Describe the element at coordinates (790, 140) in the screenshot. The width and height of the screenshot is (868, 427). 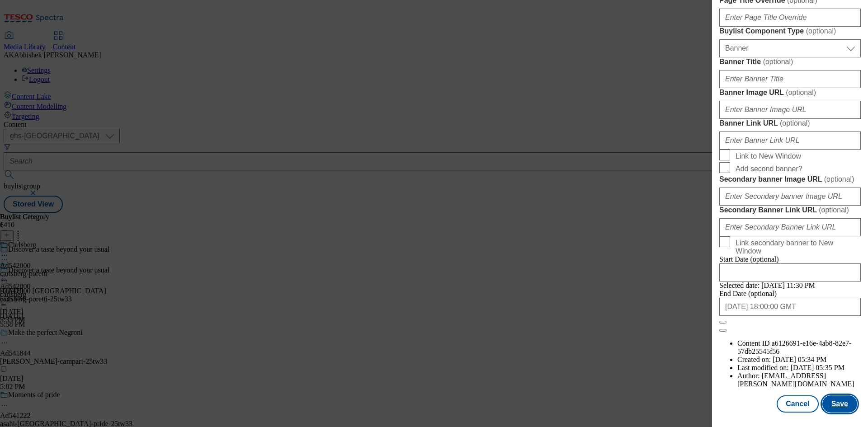
I see `input: Enter Banner Link URL` at that location.